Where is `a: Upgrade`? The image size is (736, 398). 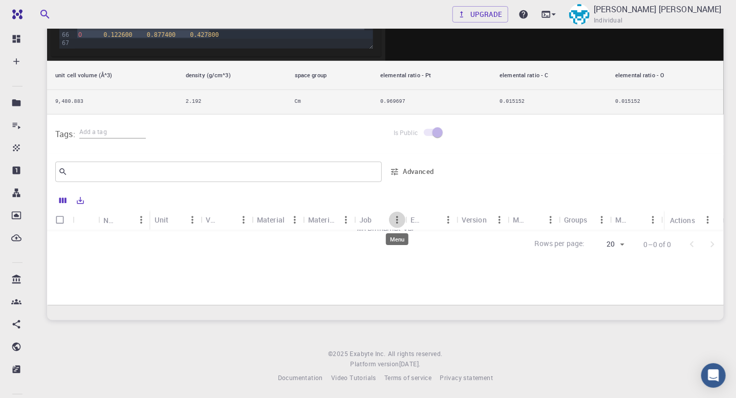 a: Upgrade is located at coordinates (480, 14).